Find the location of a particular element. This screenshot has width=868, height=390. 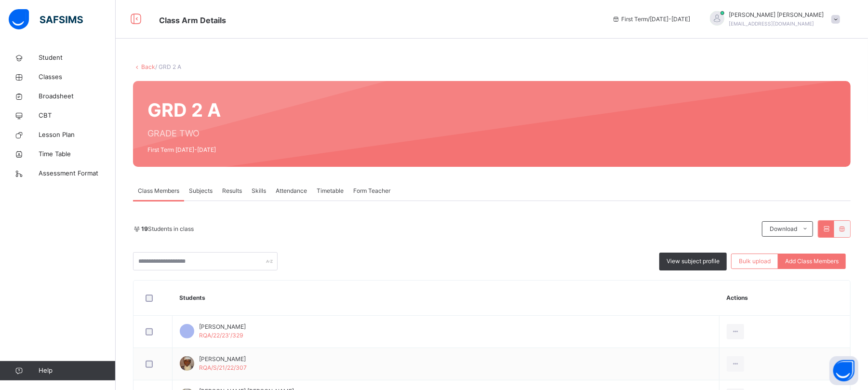

span: Student is located at coordinates (77, 58).